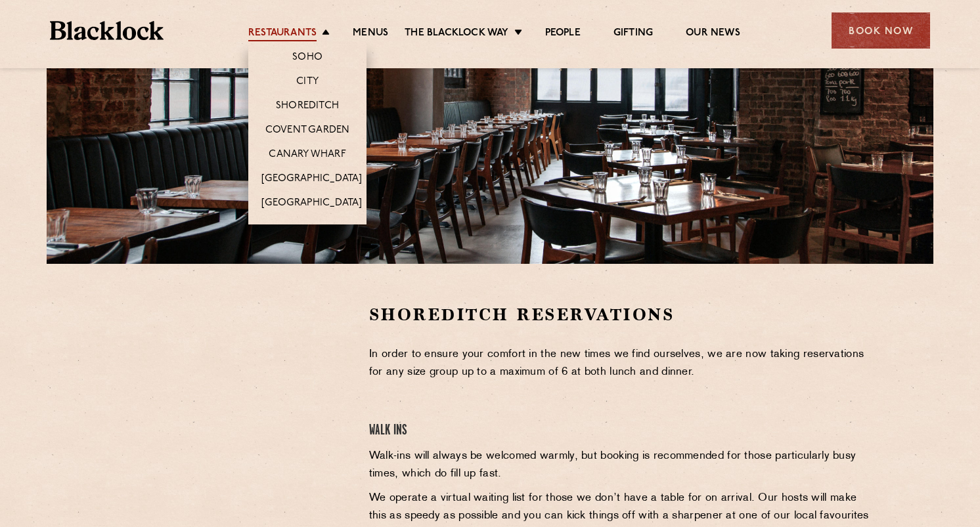  I want to click on a: Menus, so click(371, 34).